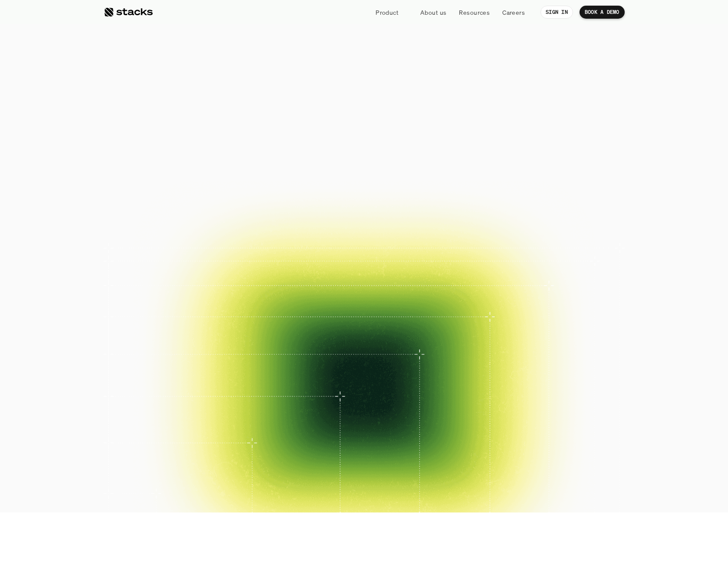  What do you see at coordinates (434, 12) in the screenshot?
I see `a: About us` at bounding box center [434, 12].